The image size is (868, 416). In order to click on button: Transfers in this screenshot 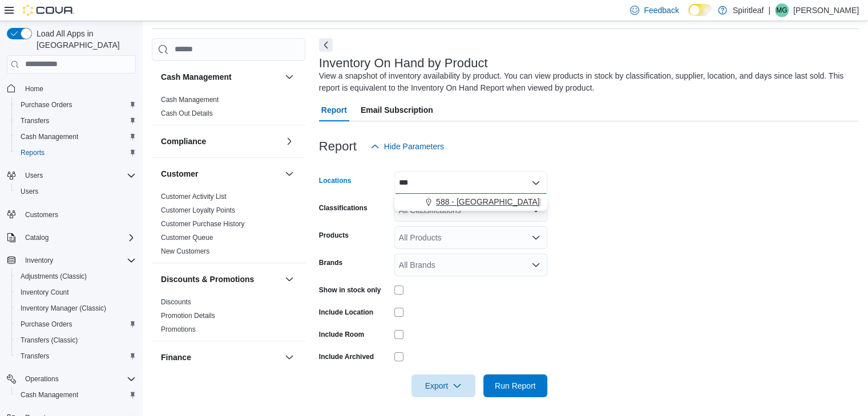, I will do `click(76, 356)`.